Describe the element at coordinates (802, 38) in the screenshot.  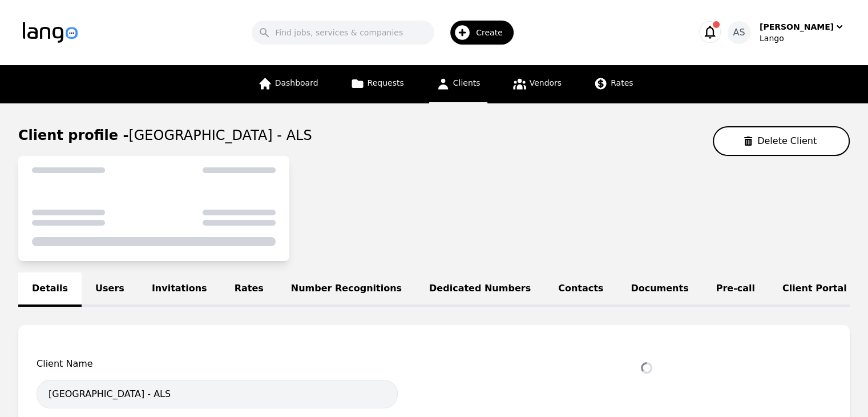
I see `div: Lango` at that location.